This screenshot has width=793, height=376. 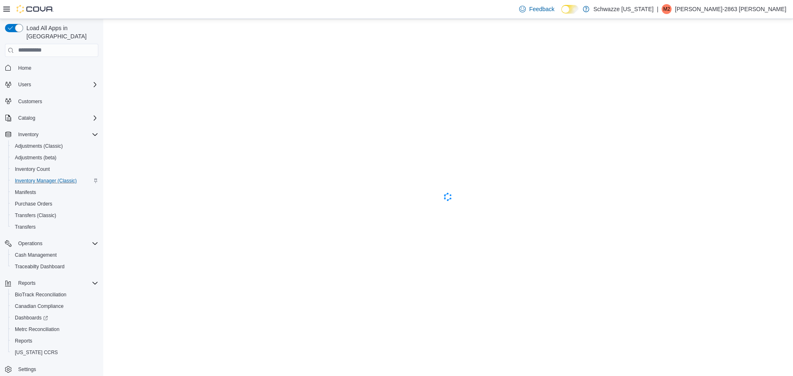 I want to click on span: Dark Mode, so click(x=561, y=14).